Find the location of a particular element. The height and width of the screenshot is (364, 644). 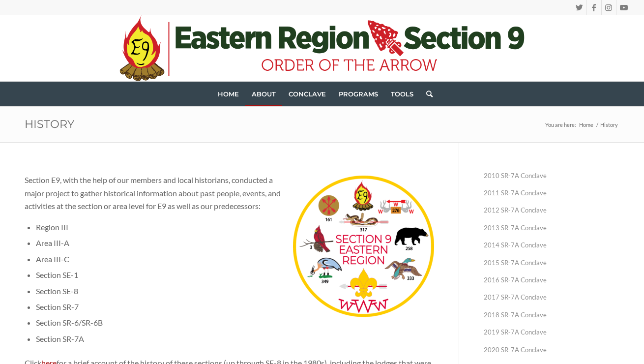

a: 2013 SR-7A Conclave is located at coordinates (551, 228).